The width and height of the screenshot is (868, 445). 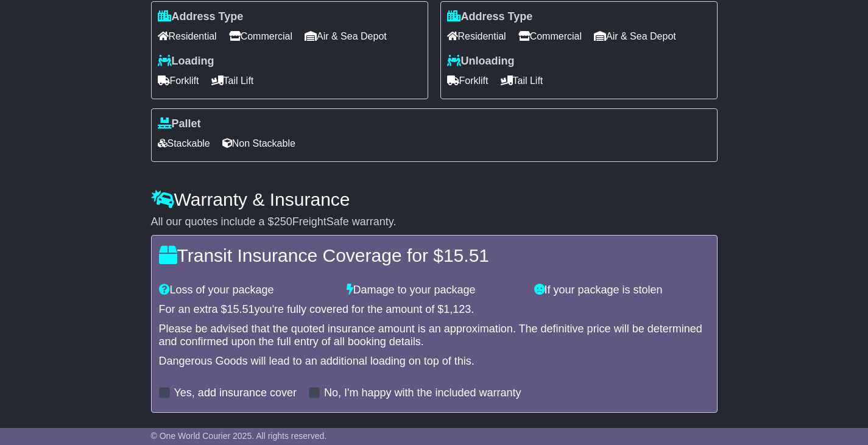 What do you see at coordinates (434, 199) in the screenshot?
I see `h4: Warranty & Insurance` at bounding box center [434, 199].